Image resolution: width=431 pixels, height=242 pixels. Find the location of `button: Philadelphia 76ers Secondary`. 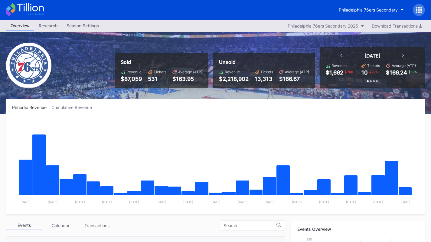

button: Philadelphia 76ers Secondary is located at coordinates (371, 10).